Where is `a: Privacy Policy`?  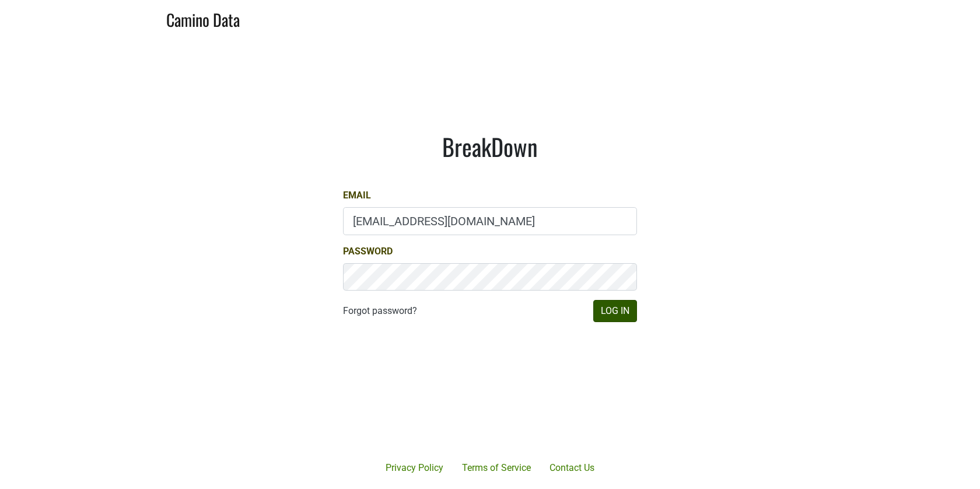
a: Privacy Policy is located at coordinates (414, 468).